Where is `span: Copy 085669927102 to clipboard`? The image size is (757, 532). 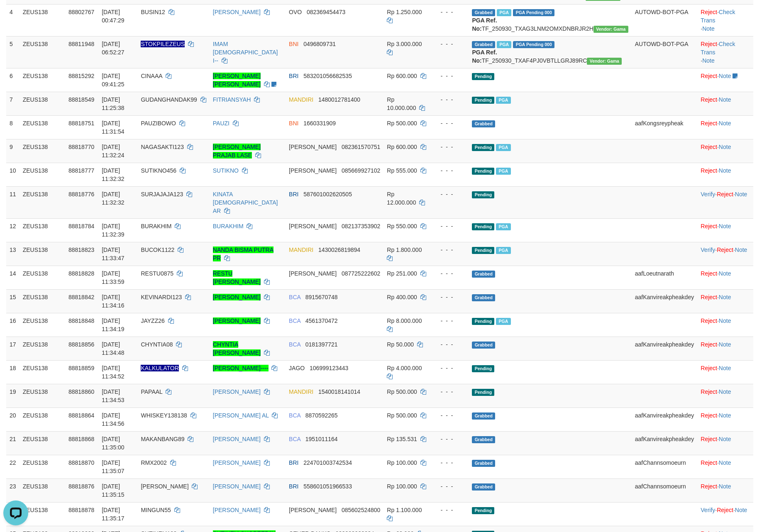
span: Copy 085669927102 to clipboard is located at coordinates (361, 171).